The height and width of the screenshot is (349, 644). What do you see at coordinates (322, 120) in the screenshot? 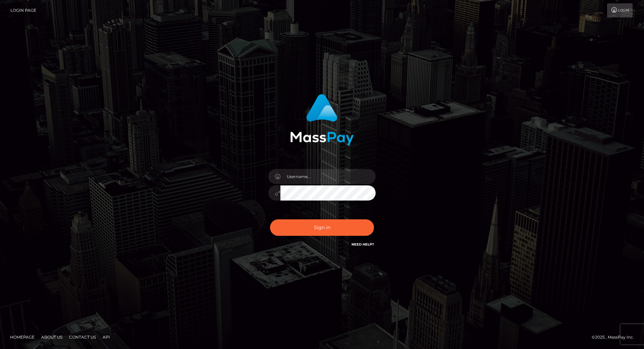
I see `img: MassPay Login` at bounding box center [322, 120].